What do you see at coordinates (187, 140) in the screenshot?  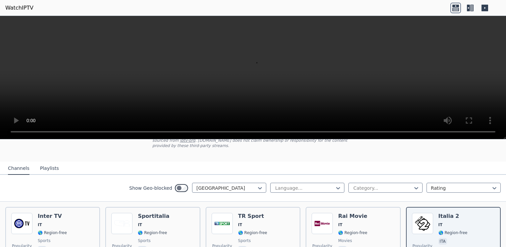 I see `a: iptv-org` at bounding box center [187, 140].